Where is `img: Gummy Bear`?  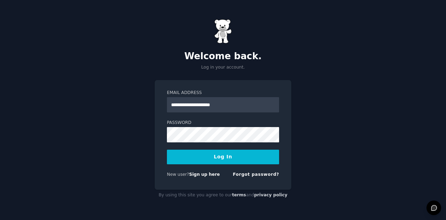
img: Gummy Bear is located at coordinates (223, 31).